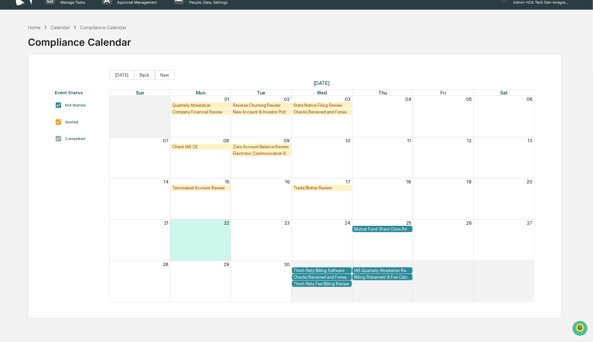 The image size is (593, 342). I want to click on span: Fri, so click(443, 93).